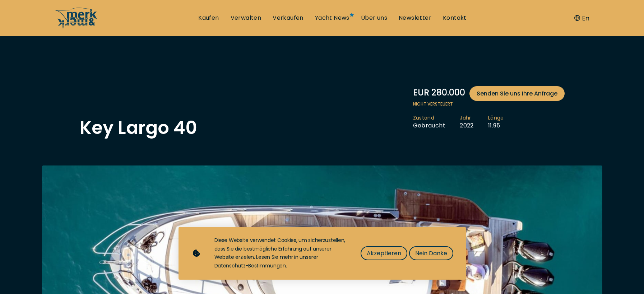 This screenshot has width=644, height=294. I want to click on span: Länge, so click(496, 118).